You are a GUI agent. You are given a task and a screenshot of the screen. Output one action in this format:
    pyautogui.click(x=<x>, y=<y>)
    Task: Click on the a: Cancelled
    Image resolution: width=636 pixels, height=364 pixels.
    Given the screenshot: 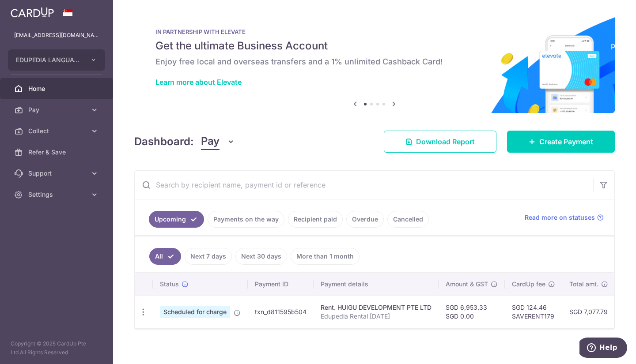 What is the action you would take?
    pyautogui.click(x=408, y=220)
    